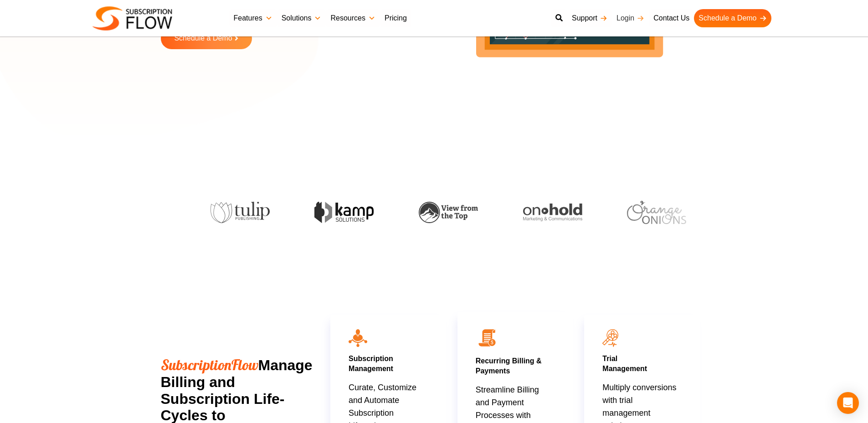 The image size is (868, 423). I want to click on img: onhold-marketing, so click(540, 213).